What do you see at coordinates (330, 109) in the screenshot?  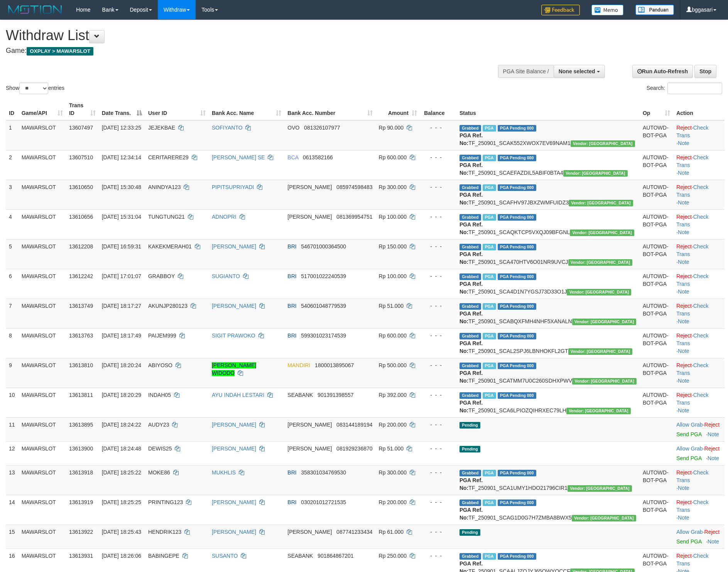 I see `th: Bank Acc. Number: activate to sort column ascending` at bounding box center [330, 109].